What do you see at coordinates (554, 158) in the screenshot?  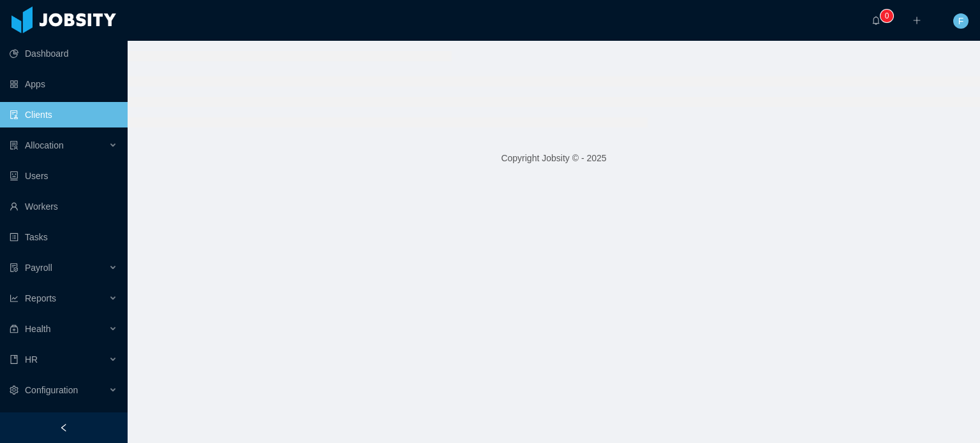 I see `footer: Copyright Jobsity © - 2025` at bounding box center [554, 158].